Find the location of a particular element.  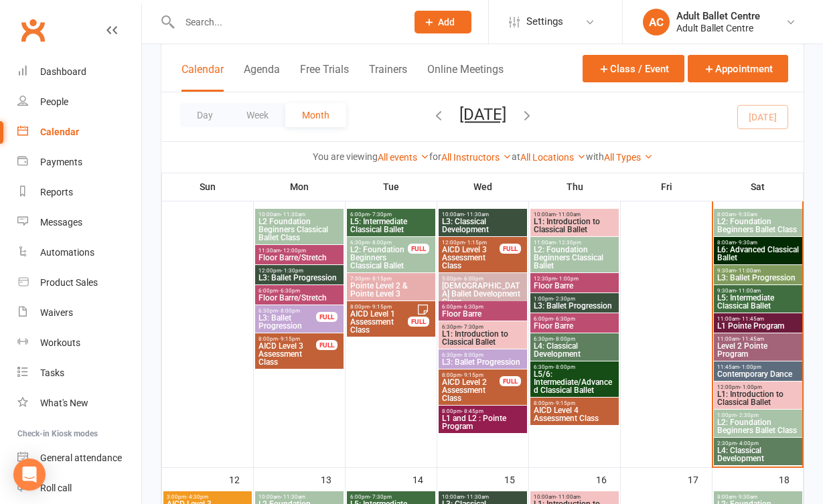

span: 11:30am is located at coordinates (300, 250).